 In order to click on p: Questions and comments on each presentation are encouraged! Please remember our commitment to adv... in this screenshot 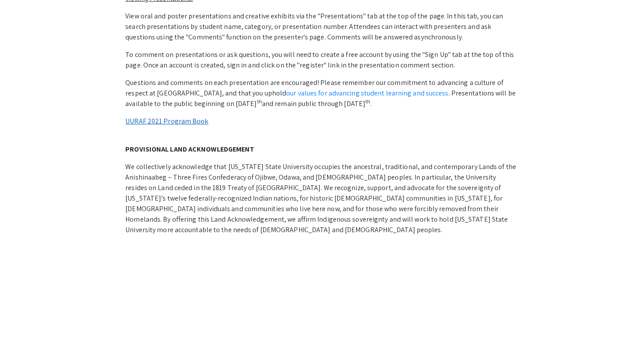, I will do `click(322, 93)`.